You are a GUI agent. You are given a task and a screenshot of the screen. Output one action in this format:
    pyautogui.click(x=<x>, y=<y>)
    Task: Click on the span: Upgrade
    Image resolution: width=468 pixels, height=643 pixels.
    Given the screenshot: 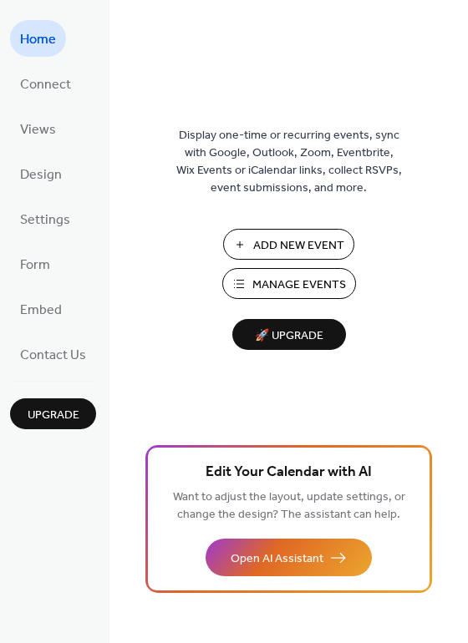 What is the action you would take?
    pyautogui.click(x=53, y=415)
    